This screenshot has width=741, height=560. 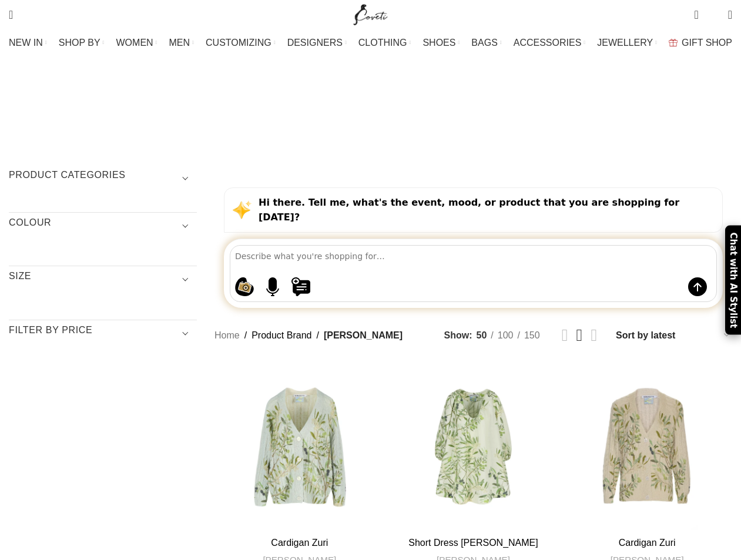 I want to click on a: JEWELLERY, so click(x=627, y=43).